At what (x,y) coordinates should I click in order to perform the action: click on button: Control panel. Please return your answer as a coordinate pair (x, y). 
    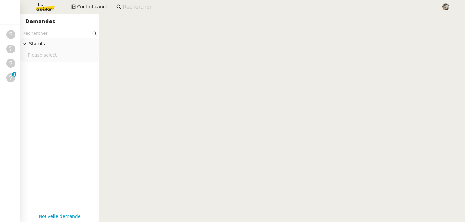
    Looking at the image, I should click on (89, 7).